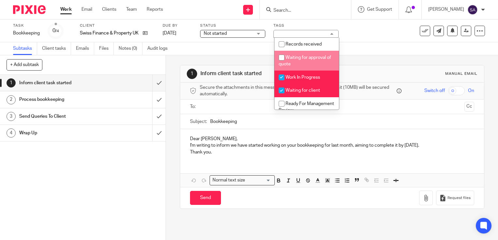  What do you see at coordinates (61, 133) in the screenshot?
I see `h1: Wrap Up` at bounding box center [61, 133].